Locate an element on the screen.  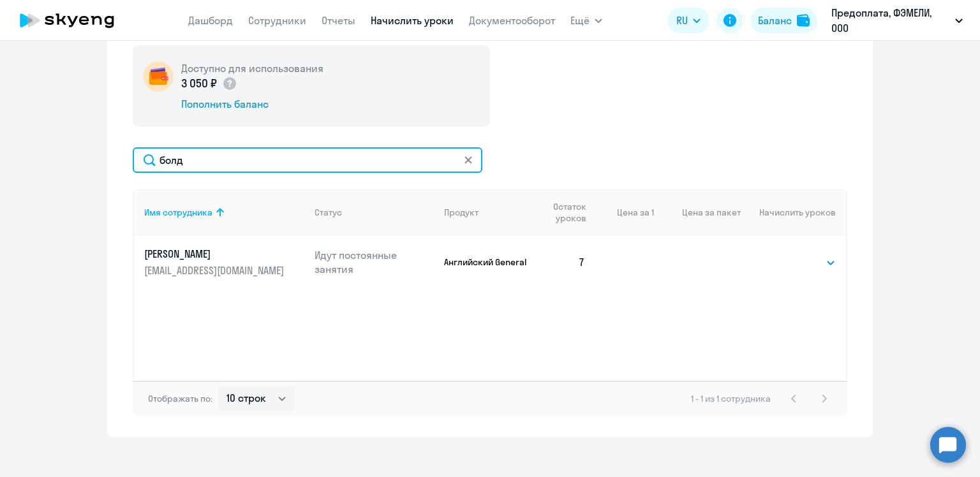
span: 1 - 1 из 1 сотрудника is located at coordinates (730, 398).